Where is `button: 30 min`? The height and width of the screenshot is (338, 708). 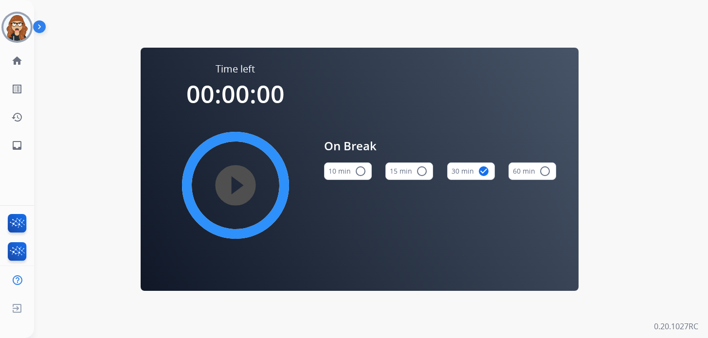
button: 30 min is located at coordinates (471, 171).